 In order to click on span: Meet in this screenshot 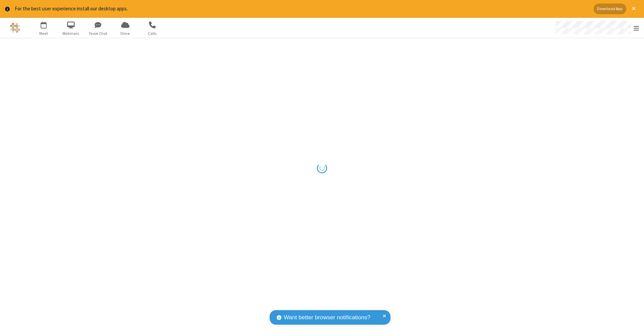, I will do `click(44, 33)`.